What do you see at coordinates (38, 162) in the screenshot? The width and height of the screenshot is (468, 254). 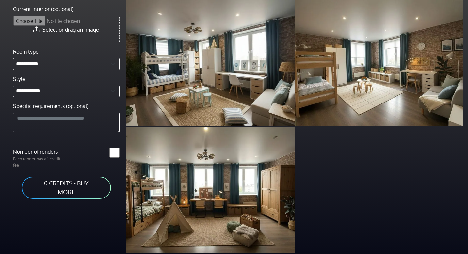 I see `p: Each render has a 1 credit fee` at bounding box center [38, 162].